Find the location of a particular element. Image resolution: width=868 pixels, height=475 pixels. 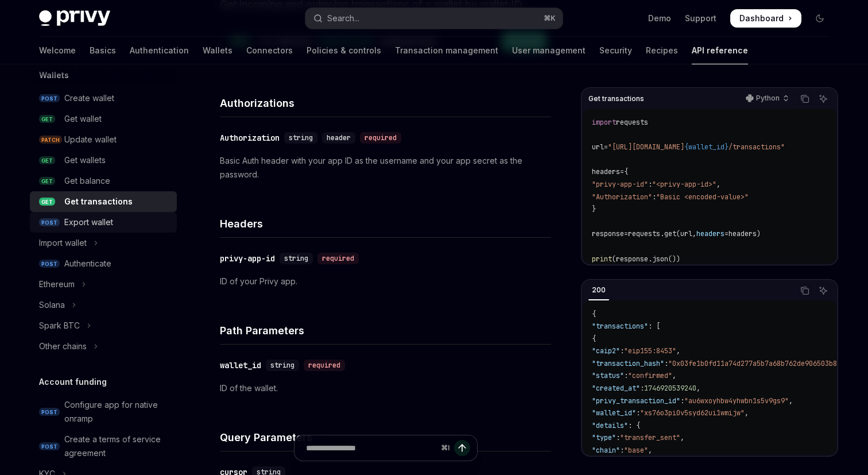

span: "Basic <encoded-value>" is located at coordinates (702, 197).